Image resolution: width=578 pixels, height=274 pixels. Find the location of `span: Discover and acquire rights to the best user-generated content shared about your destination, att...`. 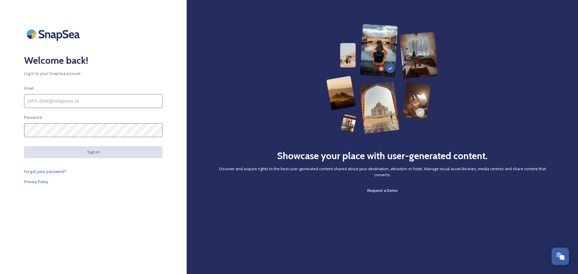

span: Discover and acquire rights to the best user-generated content shared about your destination, att... is located at coordinates (382, 172).